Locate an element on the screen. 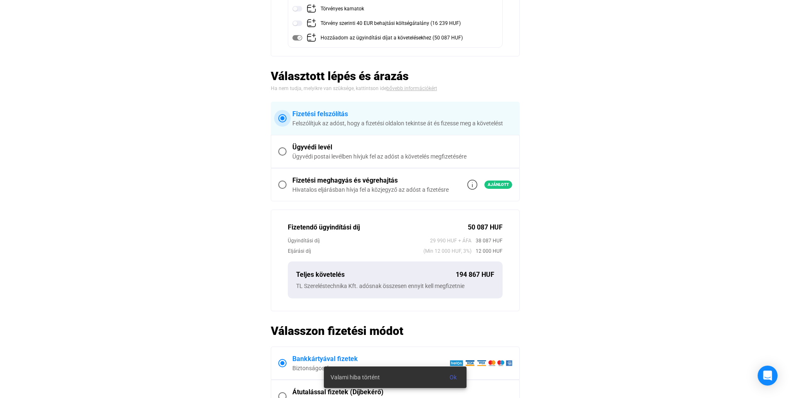 Image resolution: width=790 pixels, height=398 pixels. div: Felszólítjuk az adóst, hogy a fizetési oldalon tekintse át és fizesse meg a követelést is located at coordinates (402, 123).